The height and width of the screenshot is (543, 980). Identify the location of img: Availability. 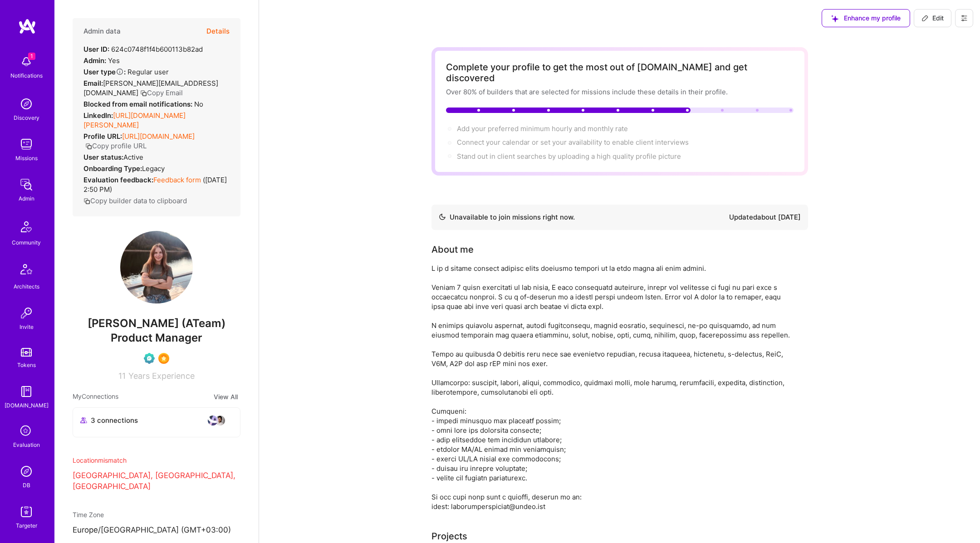
(442, 217).